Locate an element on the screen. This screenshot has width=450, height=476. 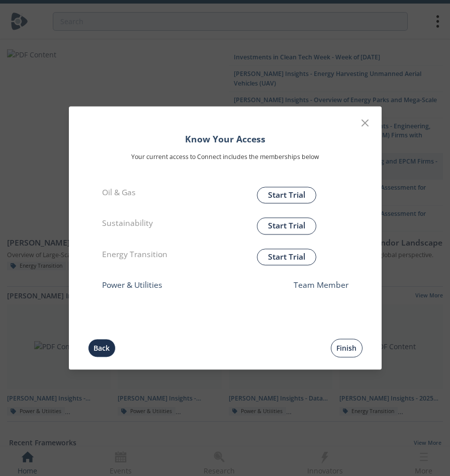
button: Back is located at coordinates (102, 348).